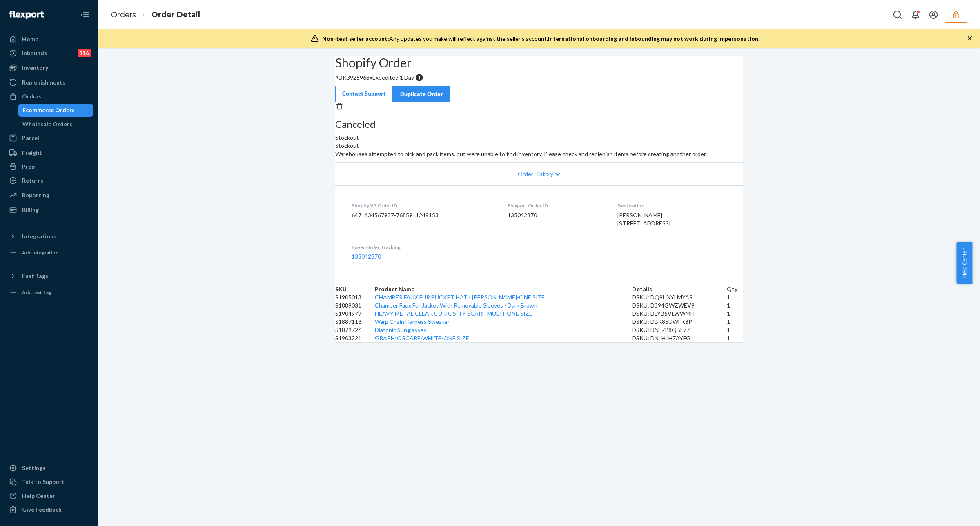  I want to click on a: Inventory, so click(49, 68).